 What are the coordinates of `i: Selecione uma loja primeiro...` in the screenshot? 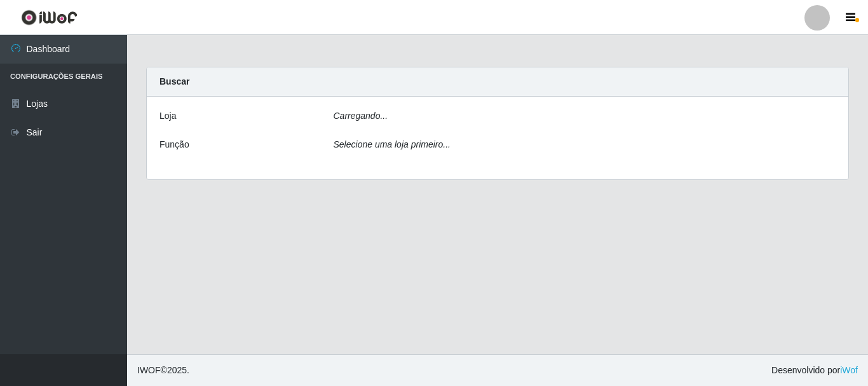 It's located at (392, 144).